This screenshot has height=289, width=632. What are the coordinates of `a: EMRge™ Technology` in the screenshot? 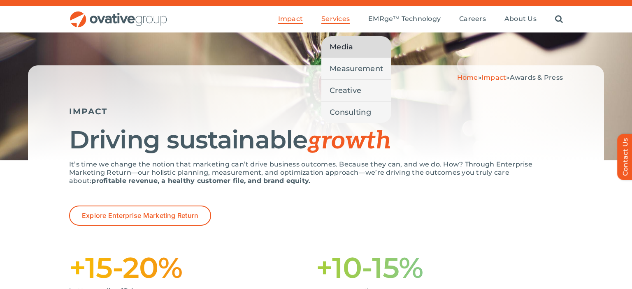 It's located at (404, 19).